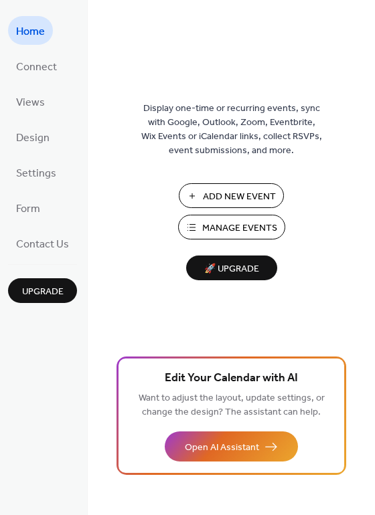 Image resolution: width=375 pixels, height=515 pixels. Describe the element at coordinates (232, 227) in the screenshot. I see `button: Manage Events` at that location.